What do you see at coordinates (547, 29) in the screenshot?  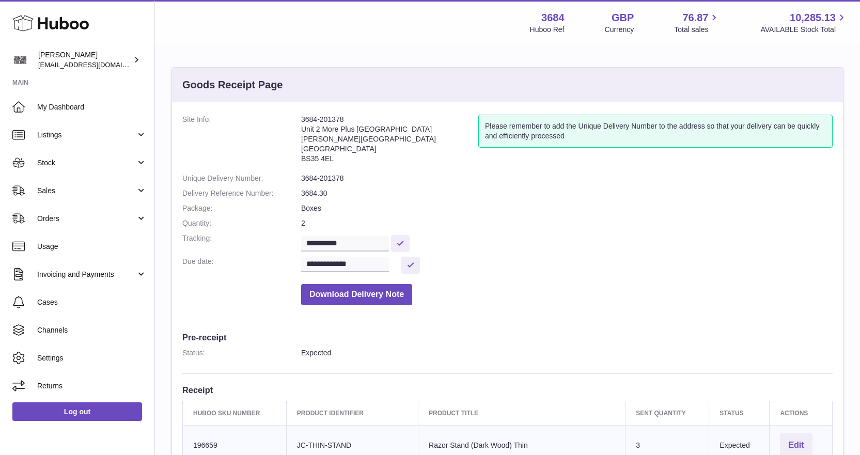 I see `div: Huboo Ref` at bounding box center [547, 29].